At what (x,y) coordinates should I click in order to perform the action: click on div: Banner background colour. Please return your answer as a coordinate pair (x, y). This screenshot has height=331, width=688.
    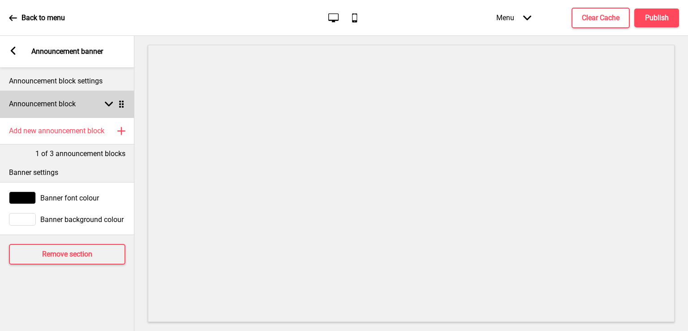
    Looking at the image, I should click on (67, 219).